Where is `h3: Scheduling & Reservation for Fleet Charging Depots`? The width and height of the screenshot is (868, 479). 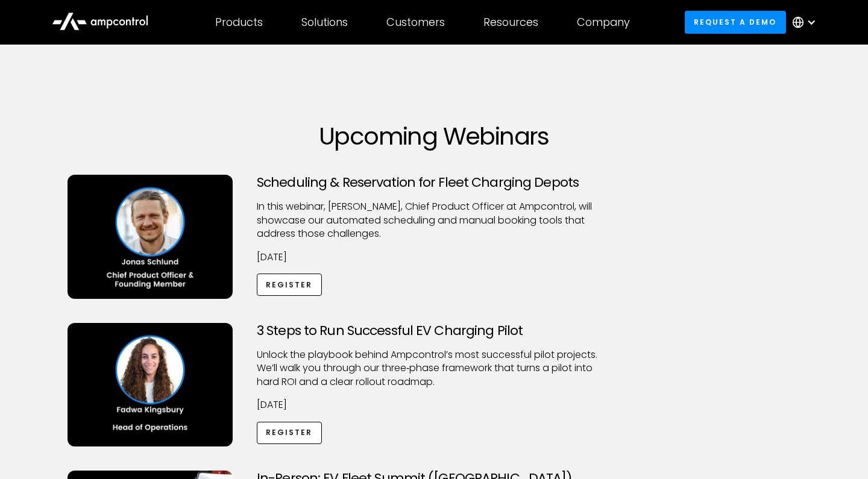
h3: Scheduling & Reservation for Fleet Charging Depots is located at coordinates (434, 183).